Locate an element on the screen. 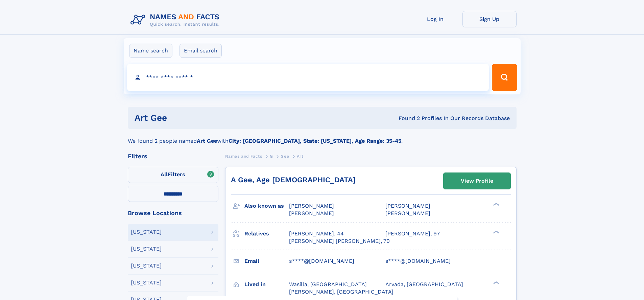 This screenshot has height=300, width=644. div: Filters is located at coordinates (173, 156).